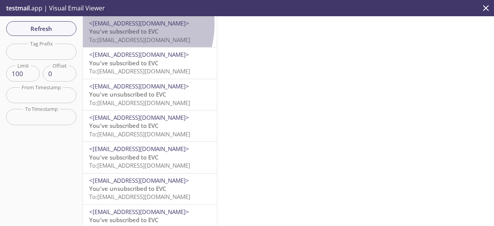  Describe the element at coordinates (41, 29) in the screenshot. I see `span: Refresh` at that location.